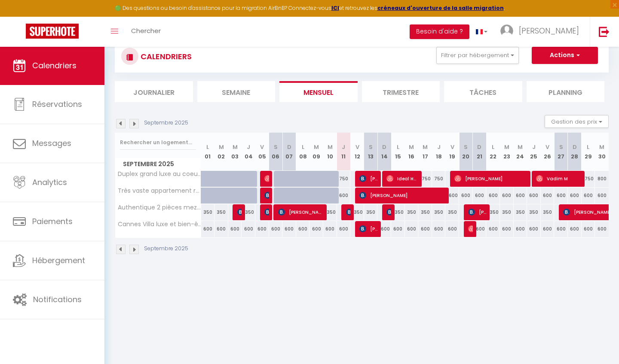 This screenshot has height=364, width=619. I want to click on img: logout, so click(603, 31).